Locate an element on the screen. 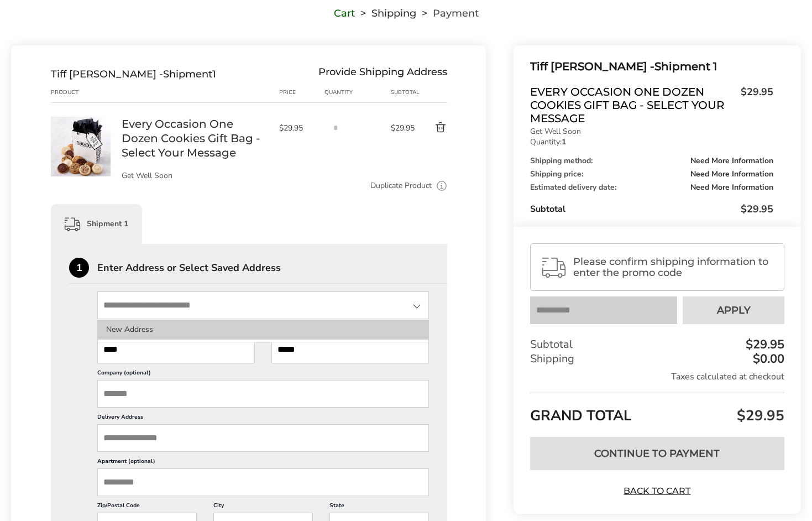 The width and height of the screenshot is (812, 521). span: Every Occasion One Dozen Cookies Gift Bag - Select Your Message is located at coordinates (632, 105).